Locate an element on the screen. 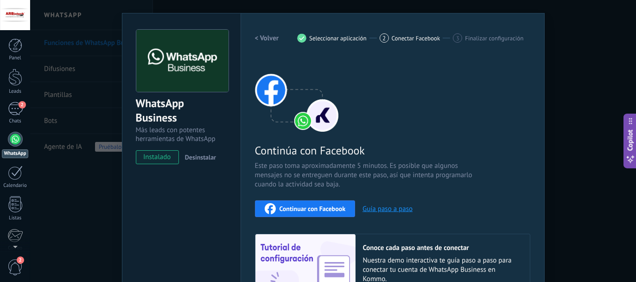  span: Continuar con Facebook is located at coordinates (313, 209).